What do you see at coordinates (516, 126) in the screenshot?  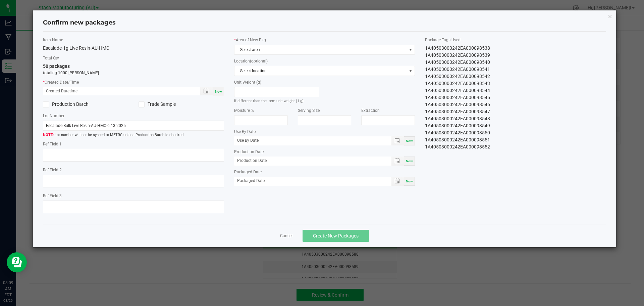 I see `div: 1A40503000242EA000098549` at bounding box center [516, 126].